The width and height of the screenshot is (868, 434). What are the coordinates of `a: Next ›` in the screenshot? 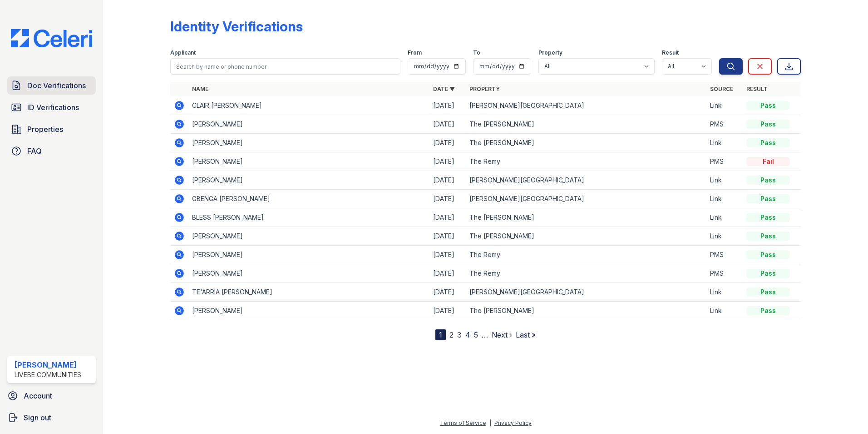 It's located at (502, 334).